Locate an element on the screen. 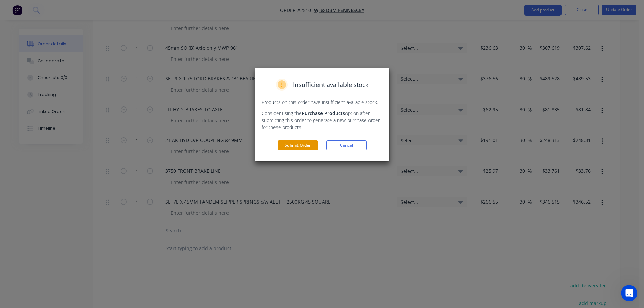  p: Consider using the option after submitting this order to generate a new purchase order for these ... is located at coordinates (322, 120).